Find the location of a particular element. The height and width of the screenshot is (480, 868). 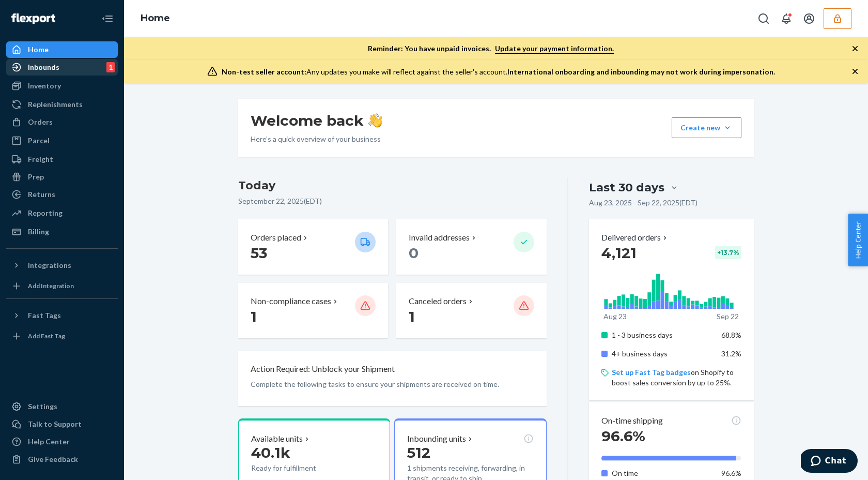

p: 1 - 3 business days is located at coordinates (662, 335).